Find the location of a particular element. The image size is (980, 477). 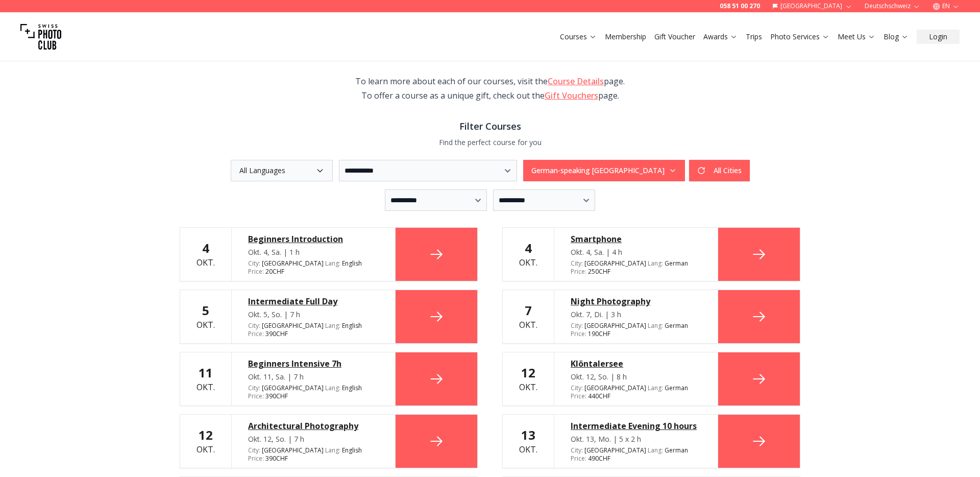

button: Awards is located at coordinates (720, 37).